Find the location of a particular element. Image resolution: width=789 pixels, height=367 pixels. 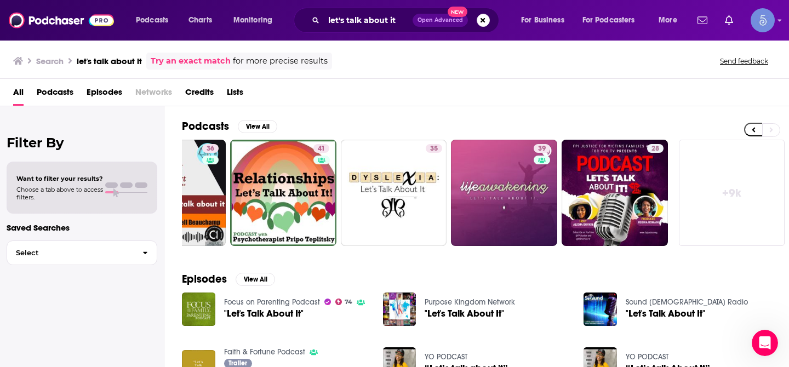

a: Charts is located at coordinates (200, 20).